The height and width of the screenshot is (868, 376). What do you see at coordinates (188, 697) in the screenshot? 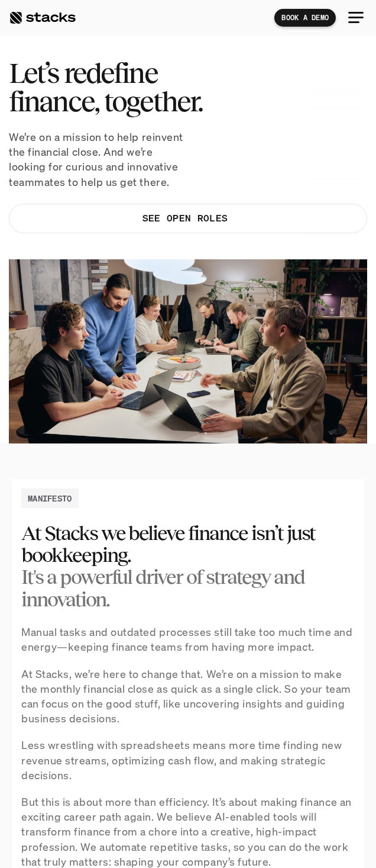
I see `p: At Stacks, we’re here to change that. We’re on a mission to make the monthly financial close as q...` at bounding box center [188, 697].